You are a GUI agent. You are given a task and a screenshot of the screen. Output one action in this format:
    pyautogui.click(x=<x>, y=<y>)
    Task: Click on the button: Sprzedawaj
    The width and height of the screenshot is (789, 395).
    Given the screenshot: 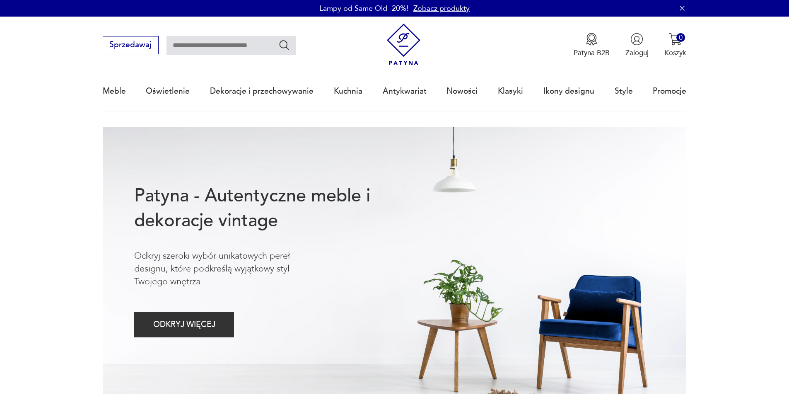 What is the action you would take?
    pyautogui.click(x=130, y=45)
    